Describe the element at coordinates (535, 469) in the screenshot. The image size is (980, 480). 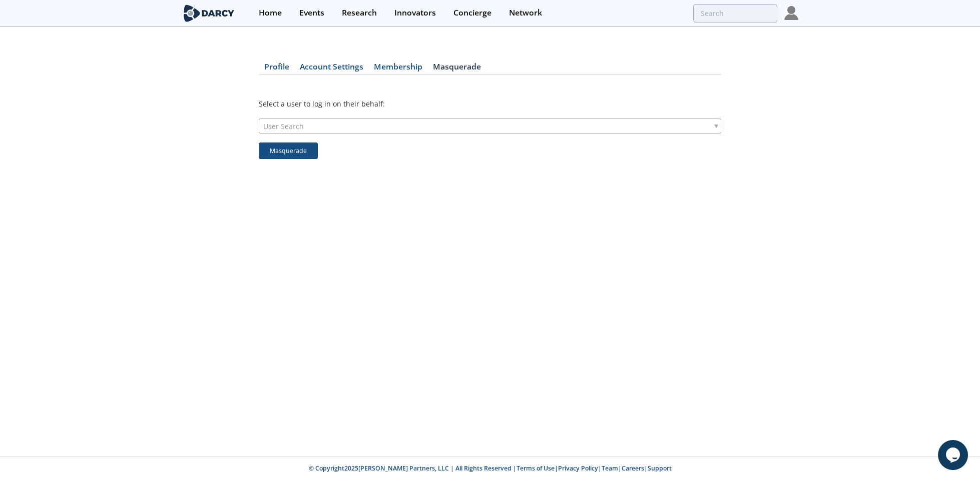
I see `a: Terms of Use` at that location.